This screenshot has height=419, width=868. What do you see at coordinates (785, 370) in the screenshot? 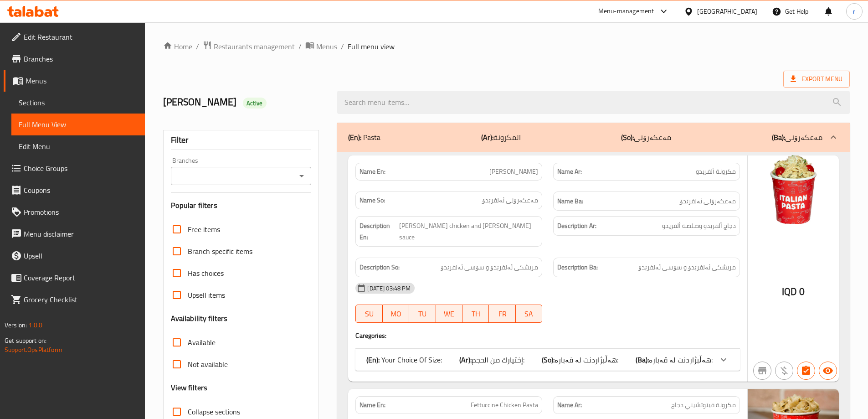
I see `button: Purchased item` at bounding box center [785, 370].